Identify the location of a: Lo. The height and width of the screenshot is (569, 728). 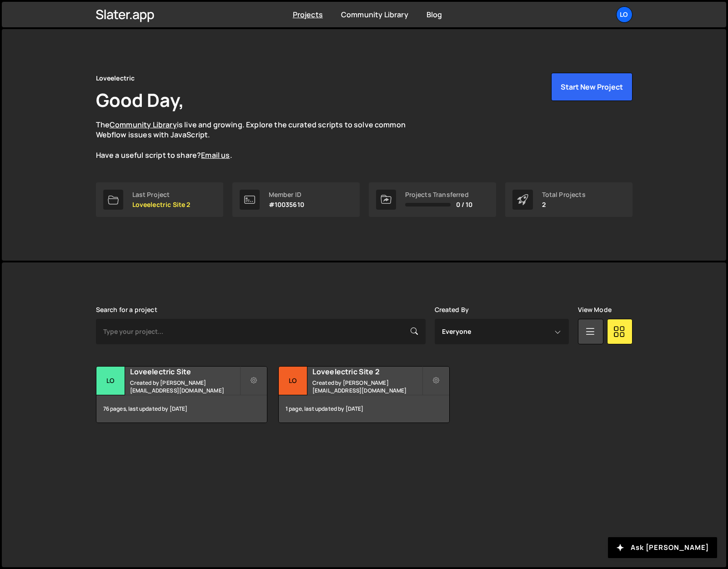
(624, 15).